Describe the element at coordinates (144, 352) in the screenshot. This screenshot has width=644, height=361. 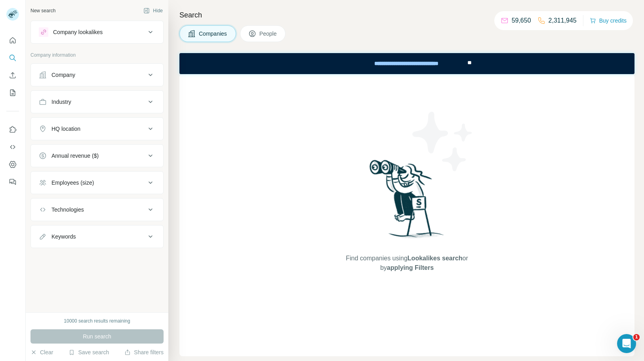
I see `button: Share filters` at that location.